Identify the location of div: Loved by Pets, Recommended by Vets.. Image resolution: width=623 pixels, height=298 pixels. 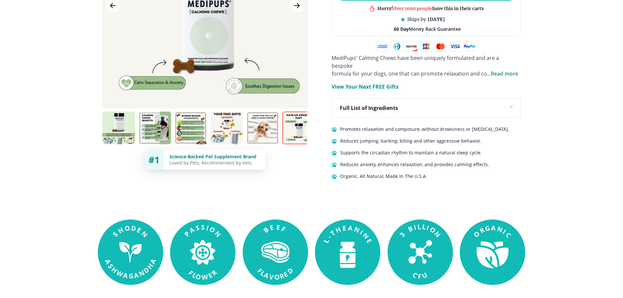
(215, 163).